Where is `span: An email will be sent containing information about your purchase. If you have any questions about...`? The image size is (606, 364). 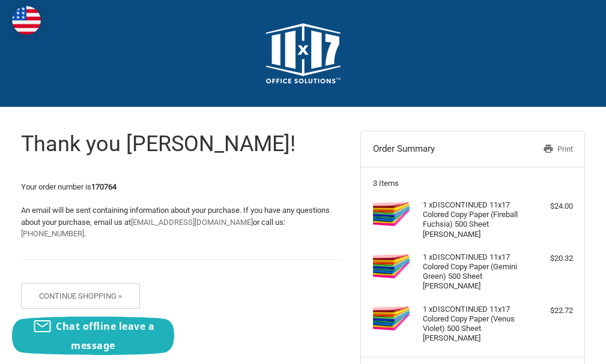 span: An email will be sent containing information about your purchase. If you have any questions about... is located at coordinates (176, 222).